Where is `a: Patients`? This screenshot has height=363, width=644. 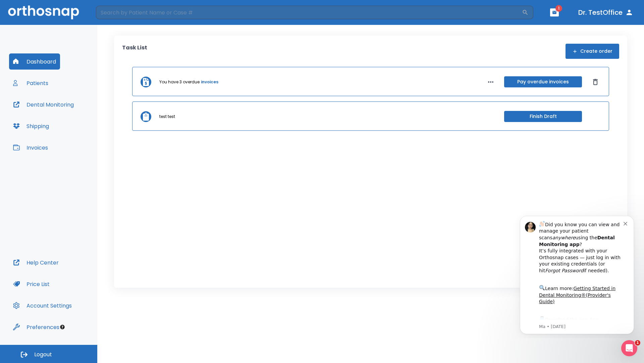 a: Patients is located at coordinates (30, 83).